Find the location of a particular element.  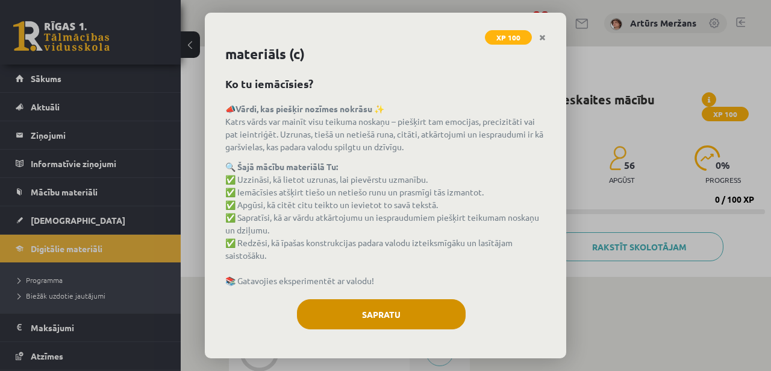

p: ✅ Uzzināsi, kā lietot uzrunas, lai pievērstu uzmanību. ✅ Iemācīsies atšķirt tiešo un netiešo runu... is located at coordinates (386, 224).